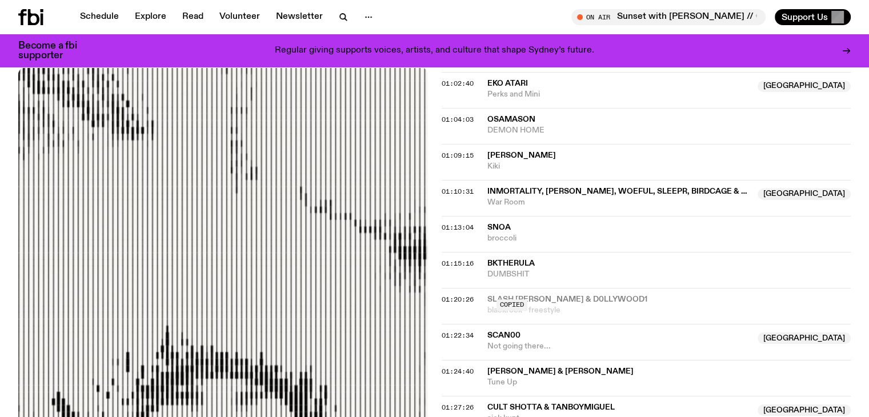  What do you see at coordinates (551, 407) in the screenshot?
I see `span: Cult Shotta & Tanboymiguel` at bounding box center [551, 407].